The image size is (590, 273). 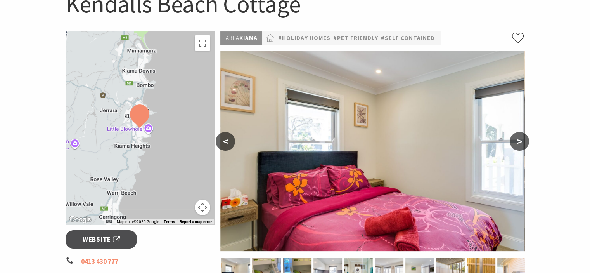 What do you see at coordinates (80, 219) in the screenshot?
I see `img: Google` at bounding box center [80, 219].